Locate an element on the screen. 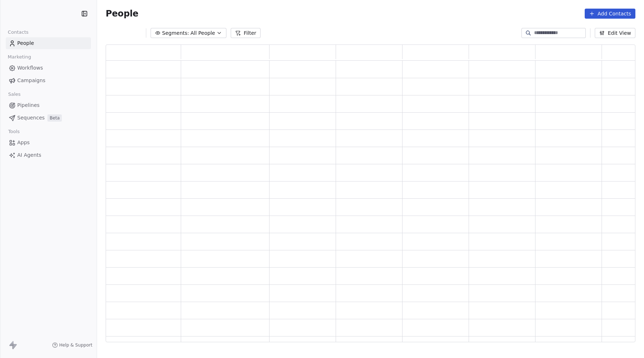  span: AI Agents is located at coordinates (29, 155).